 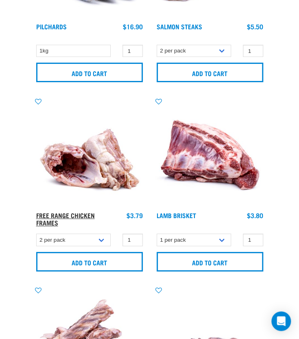 What do you see at coordinates (135, 215) in the screenshot?
I see `div: $3.79` at bounding box center [135, 215].